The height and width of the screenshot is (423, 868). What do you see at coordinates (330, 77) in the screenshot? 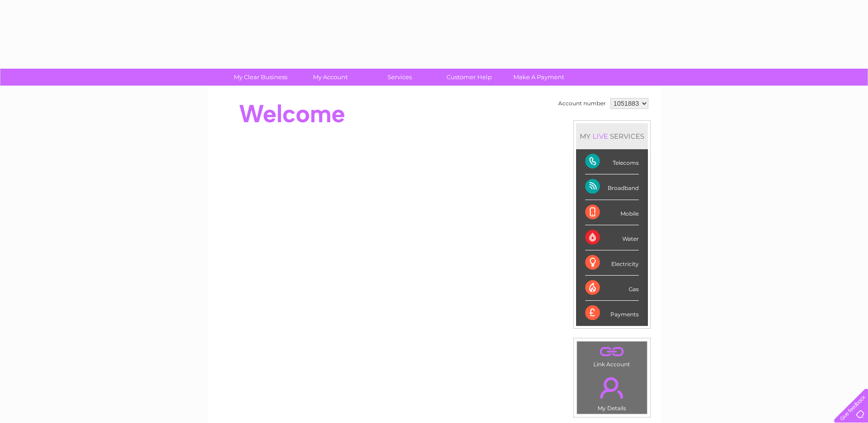
I see `a: My Account` at bounding box center [330, 77].